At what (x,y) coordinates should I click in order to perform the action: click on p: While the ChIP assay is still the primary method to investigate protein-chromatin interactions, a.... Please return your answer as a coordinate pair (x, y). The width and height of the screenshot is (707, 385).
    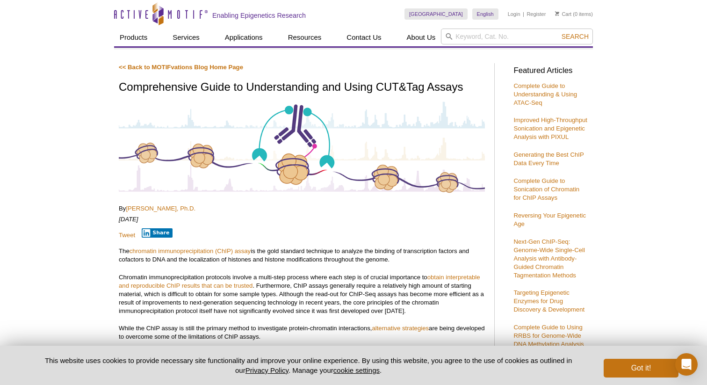
    Looking at the image, I should click on (302, 333).